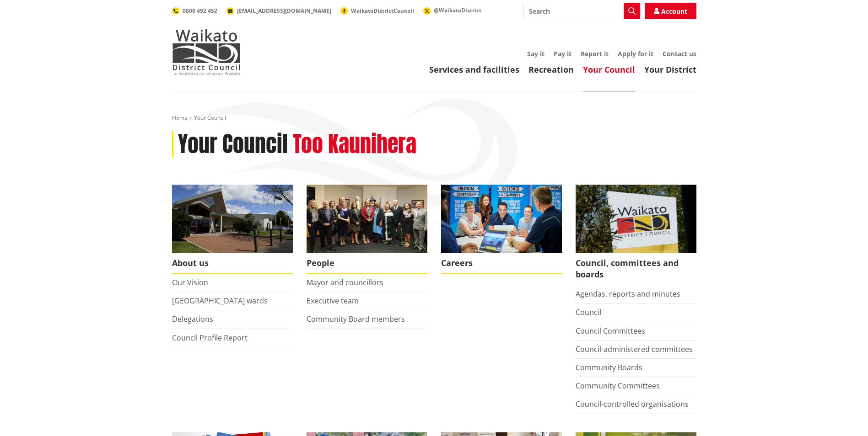 This screenshot has width=868, height=436. What do you see at coordinates (192, 319) in the screenshot?
I see `a: Delegations` at bounding box center [192, 319].